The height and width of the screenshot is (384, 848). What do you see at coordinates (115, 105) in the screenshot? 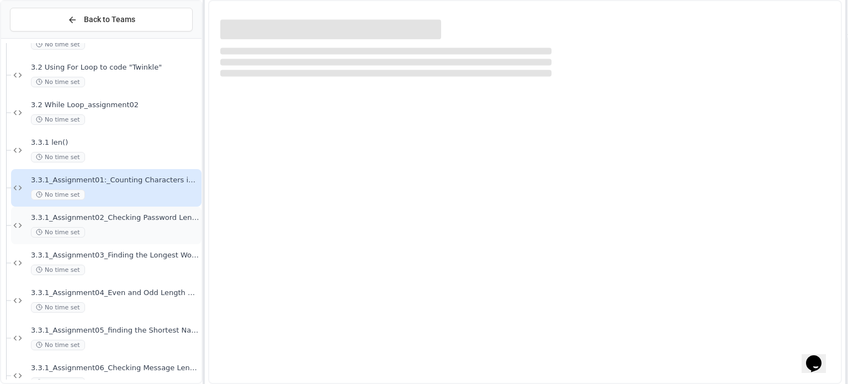
I see `span: 3.2 While Loop_assignment02` at bounding box center [115, 105].